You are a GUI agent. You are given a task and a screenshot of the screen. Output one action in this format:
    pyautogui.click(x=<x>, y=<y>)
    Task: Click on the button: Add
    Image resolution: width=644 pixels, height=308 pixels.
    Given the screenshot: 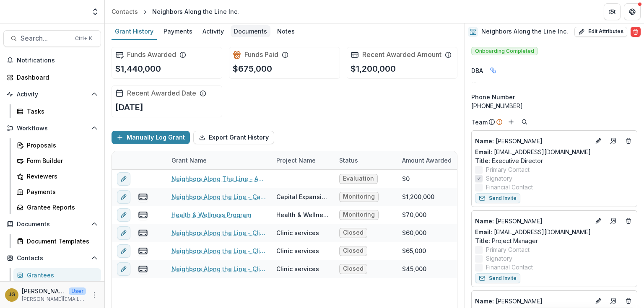 What is the action you would take?
    pyautogui.click(x=511, y=122)
    